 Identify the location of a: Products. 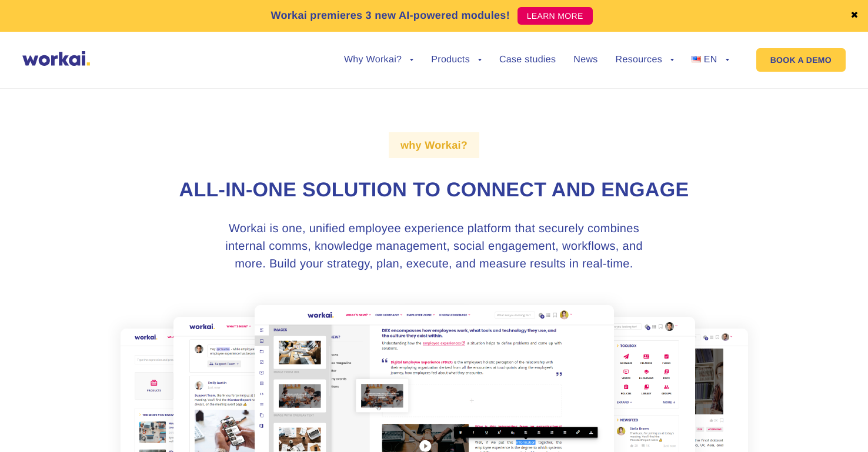
(457, 60).